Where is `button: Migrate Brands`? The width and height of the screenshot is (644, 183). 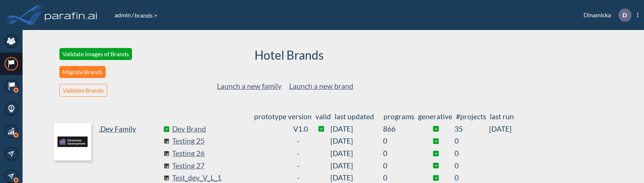
button: Migrate Brands is located at coordinates (82, 72).